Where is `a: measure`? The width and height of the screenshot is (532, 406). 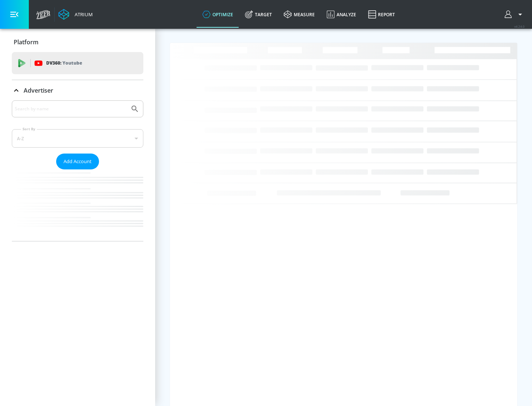 a: measure is located at coordinates (299, 14).